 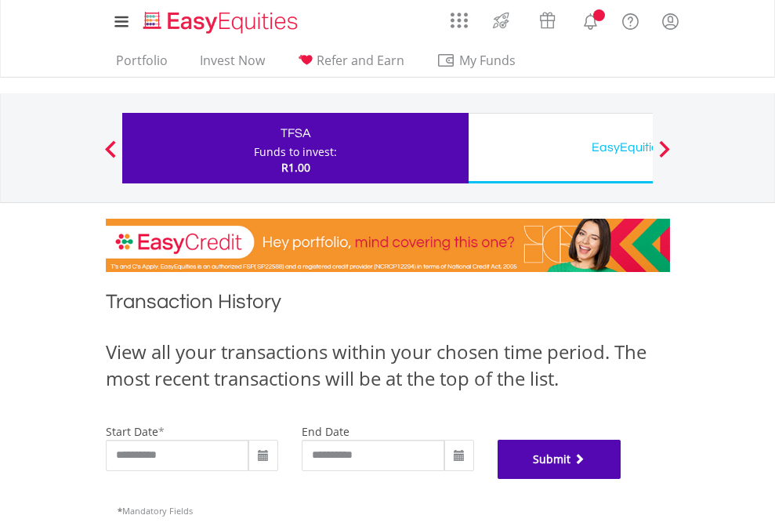 What do you see at coordinates (547, 18) in the screenshot?
I see `a: Vouchers` at bounding box center [547, 18].